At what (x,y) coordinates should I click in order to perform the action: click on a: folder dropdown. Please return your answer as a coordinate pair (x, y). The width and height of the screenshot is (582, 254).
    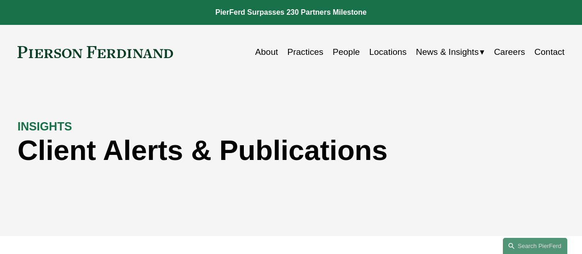
    Looking at the image, I should click on (450, 52).